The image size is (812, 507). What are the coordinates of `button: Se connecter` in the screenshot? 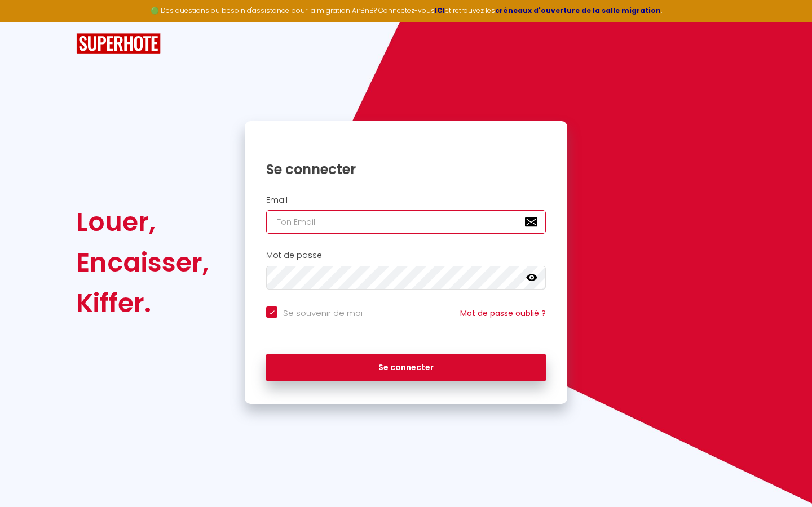 It's located at (406, 368).